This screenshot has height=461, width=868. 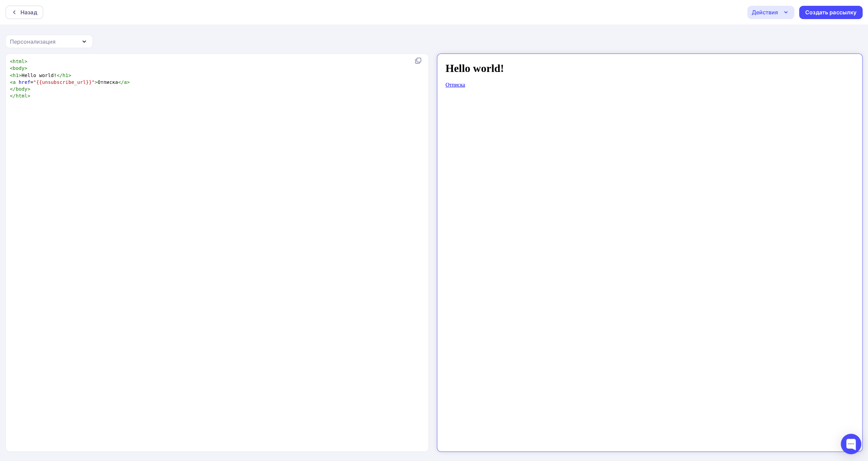 I want to click on span: Hello world!, so click(x=40, y=75).